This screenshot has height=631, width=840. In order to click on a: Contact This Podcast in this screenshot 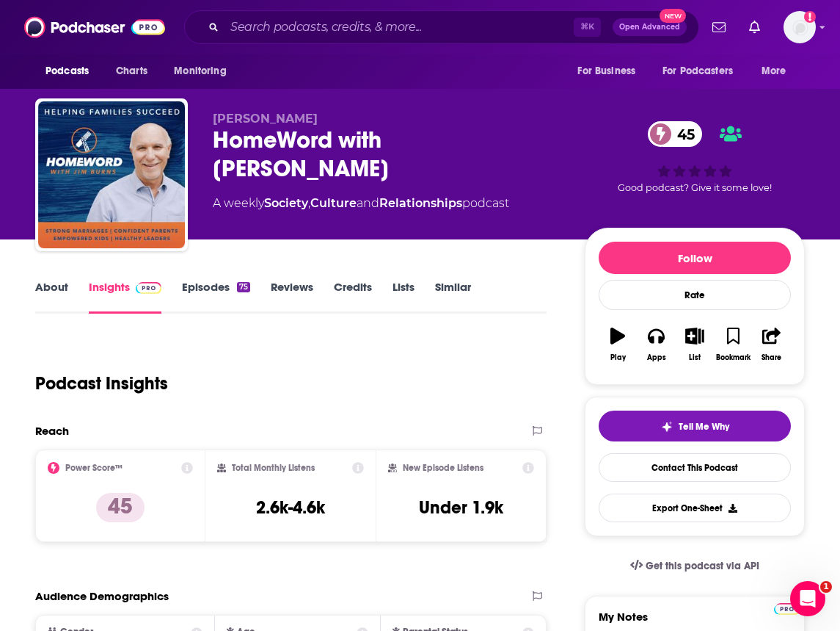, I will do `click(695, 467)`.